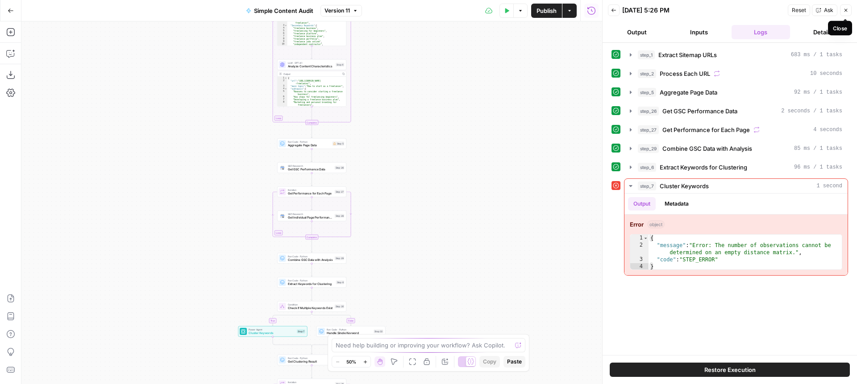 The width and height of the screenshot is (857, 384). What do you see at coordinates (340, 259) in the screenshot?
I see `div: Step 29` at bounding box center [340, 259].